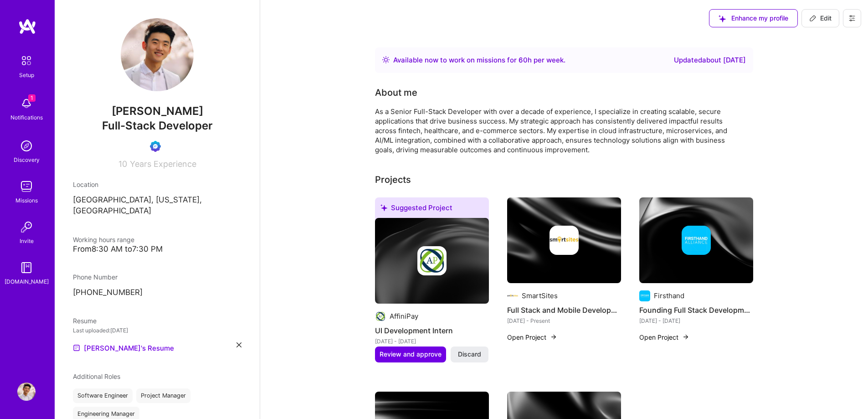 This screenshot has width=868, height=419. I want to click on div: Setup, so click(27, 75).